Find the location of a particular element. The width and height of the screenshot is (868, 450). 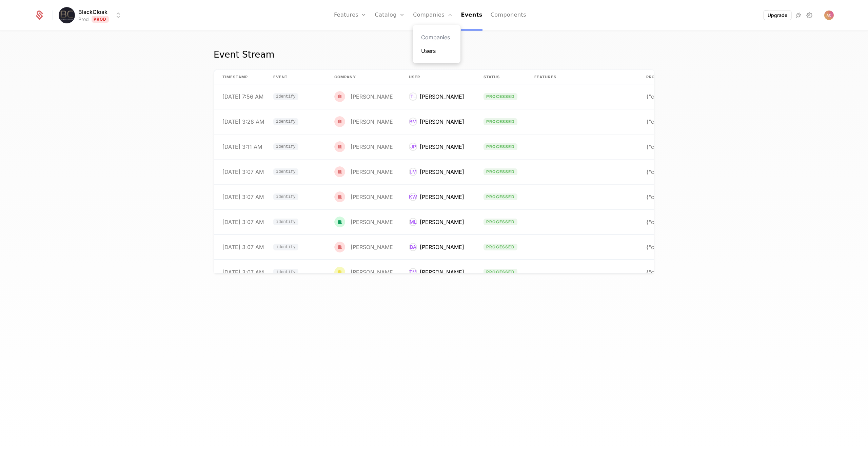

div: LM is located at coordinates (413, 172).